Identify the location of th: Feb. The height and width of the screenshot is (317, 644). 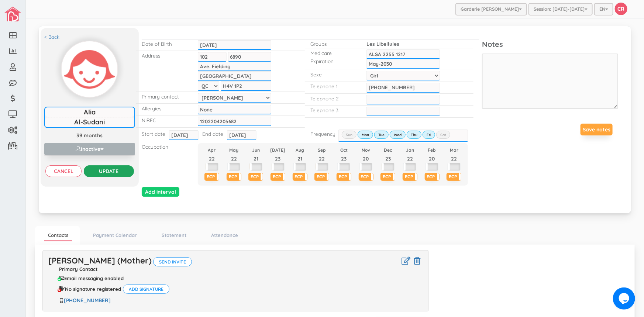
(432, 150).